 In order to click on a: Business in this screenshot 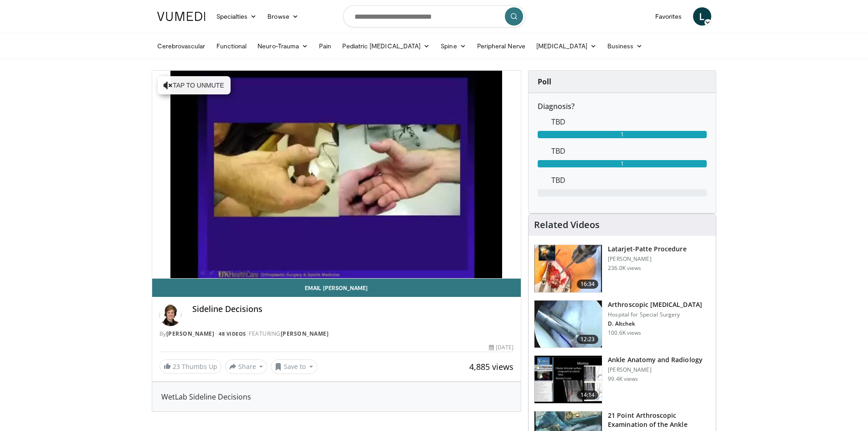, I will do `click(625, 46)`.